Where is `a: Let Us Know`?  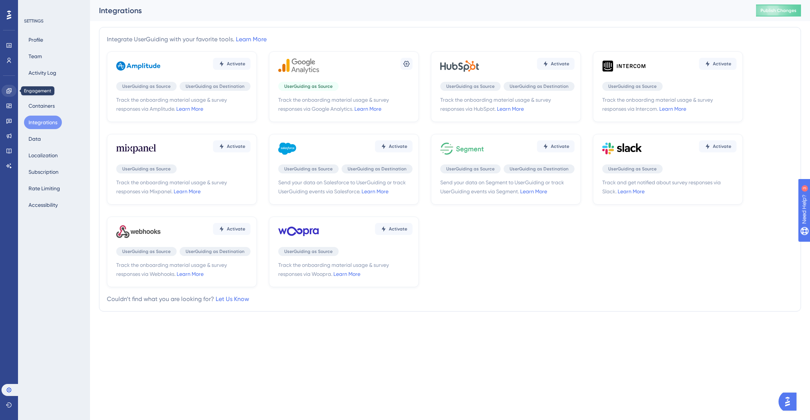
a: Let Us Know is located at coordinates (232, 298).